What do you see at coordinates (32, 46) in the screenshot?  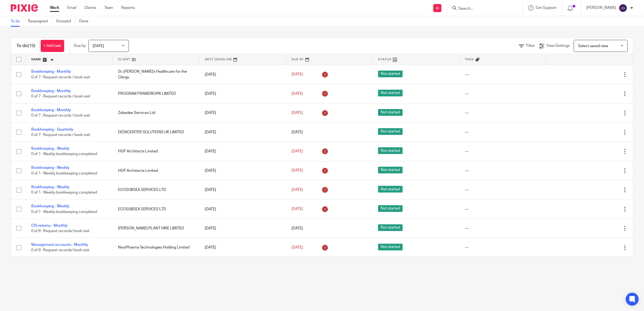 I see `span: (19)` at bounding box center [32, 46].